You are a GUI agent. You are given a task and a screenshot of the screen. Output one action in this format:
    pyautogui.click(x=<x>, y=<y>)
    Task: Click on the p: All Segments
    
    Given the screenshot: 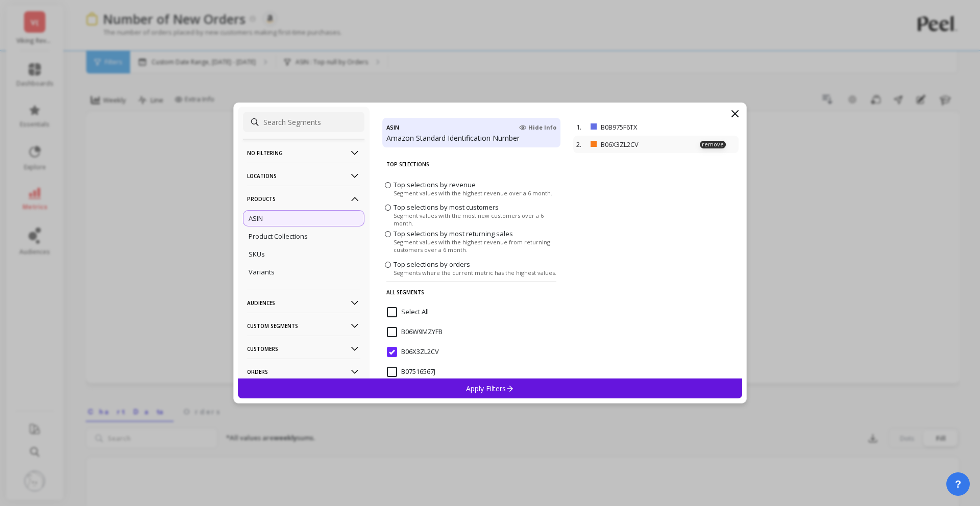 What is the action you would take?
    pyautogui.click(x=471, y=292)
    